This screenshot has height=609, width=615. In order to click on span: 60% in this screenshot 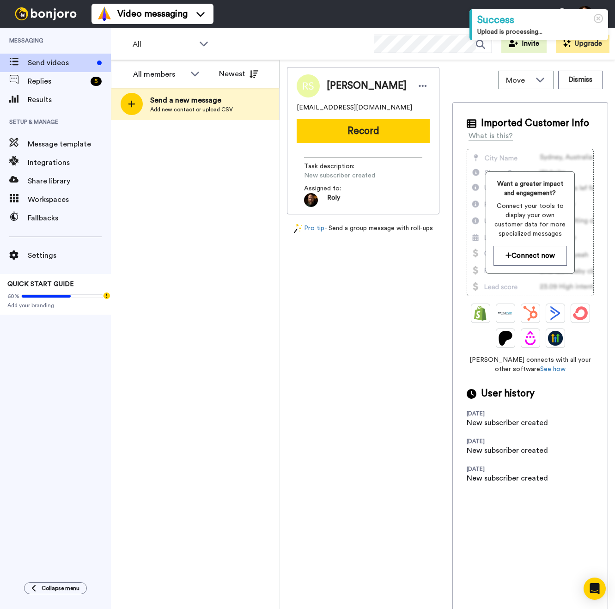, I will do `click(13, 296)`.